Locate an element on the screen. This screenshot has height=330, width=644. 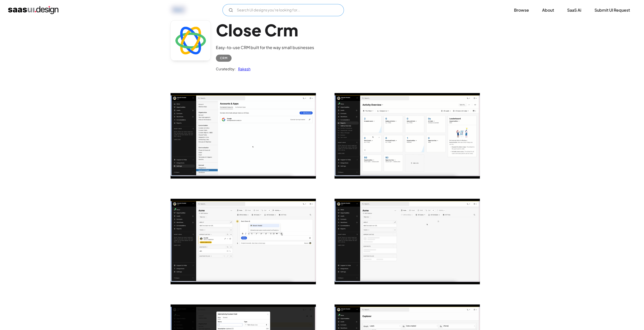
a: SaaS Ai is located at coordinates (575, 10).